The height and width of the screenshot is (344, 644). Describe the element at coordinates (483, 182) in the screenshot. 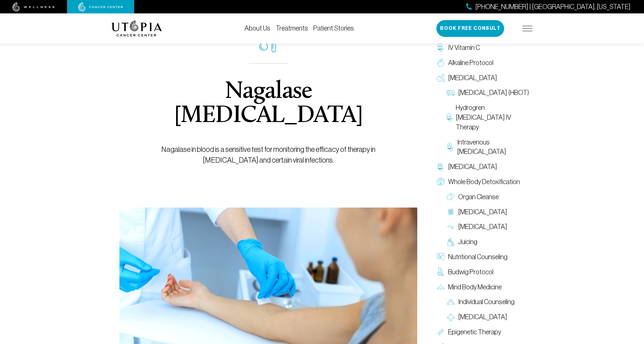

I see `a: Whole Body Detoxification` at that location.